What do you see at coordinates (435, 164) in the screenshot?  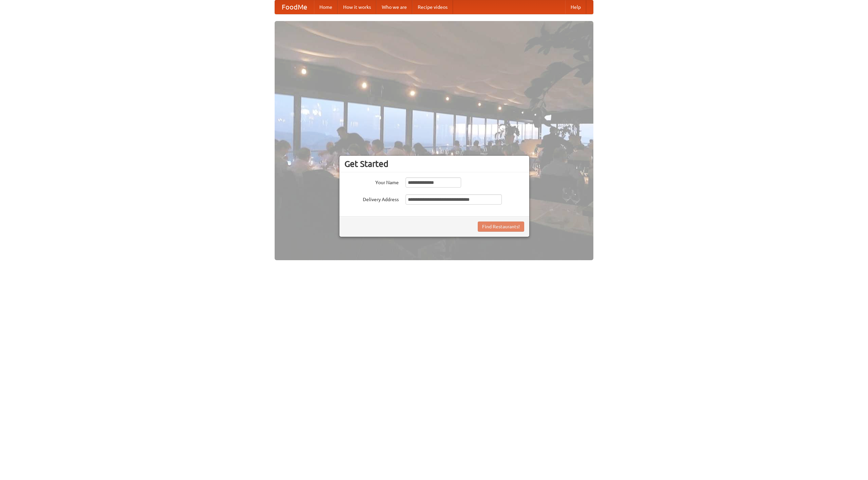 I see `h3: Get Started` at bounding box center [435, 164].